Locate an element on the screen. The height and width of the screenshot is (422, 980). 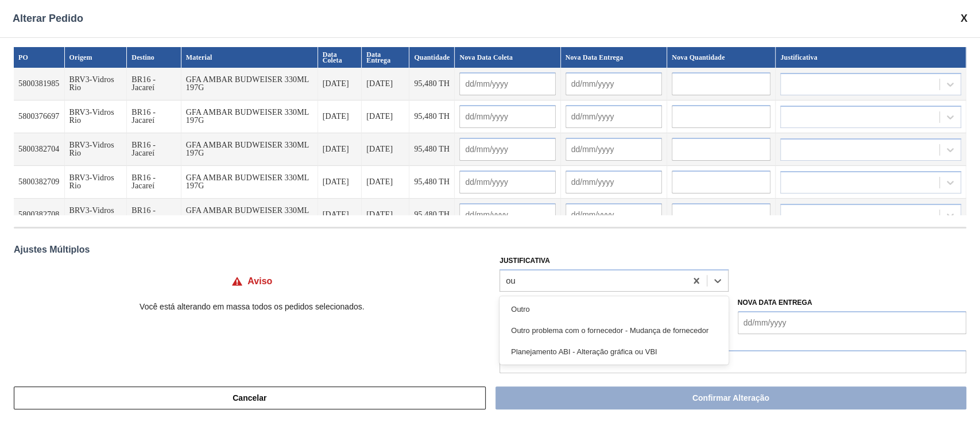
th: Quantidade is located at coordinates (432, 58).